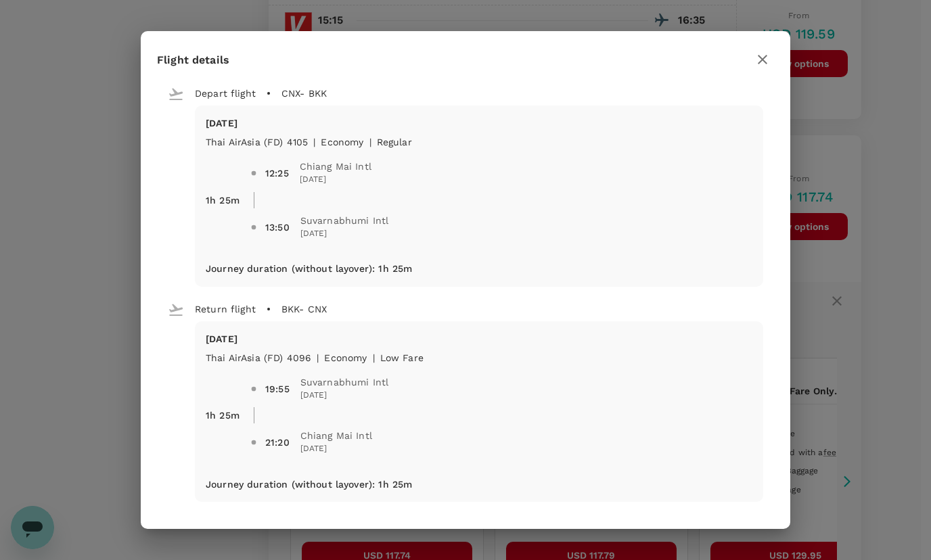 This screenshot has width=931, height=560. Describe the element at coordinates (226, 93) in the screenshot. I see `p: Depart flight` at that location.